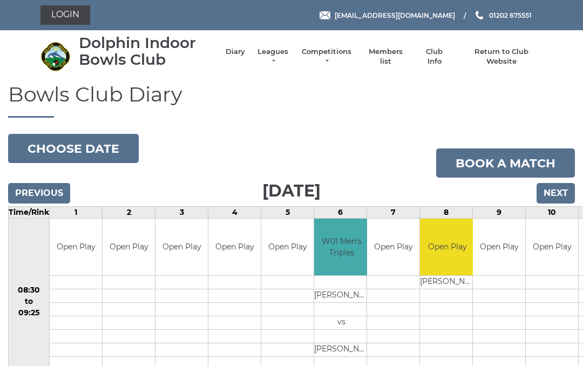 The width and height of the screenshot is (583, 366). Describe the element at coordinates (76, 213) in the screenshot. I see `td: 1` at that location.